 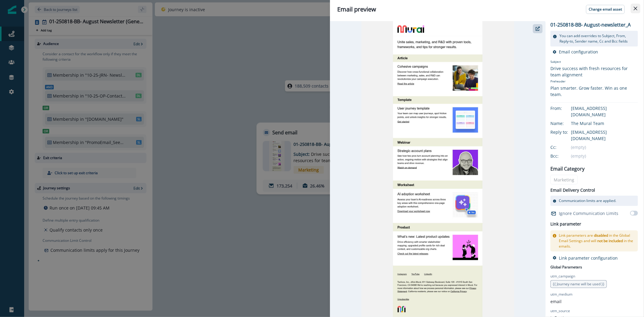 What do you see at coordinates (594, 72) in the screenshot?
I see `div: Drive success with fresh resources for team alignment` at bounding box center [594, 72].